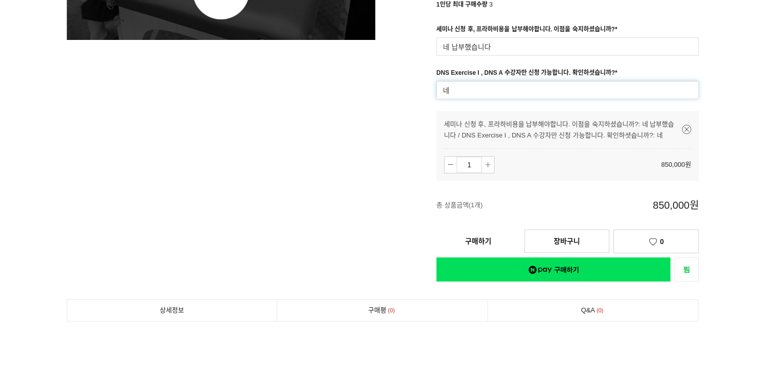  I want to click on span: 1인당 최대 구매수량, so click(461, 5).